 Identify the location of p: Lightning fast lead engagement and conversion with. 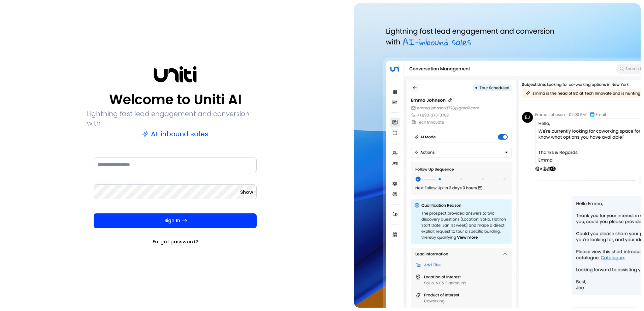
(175, 118).